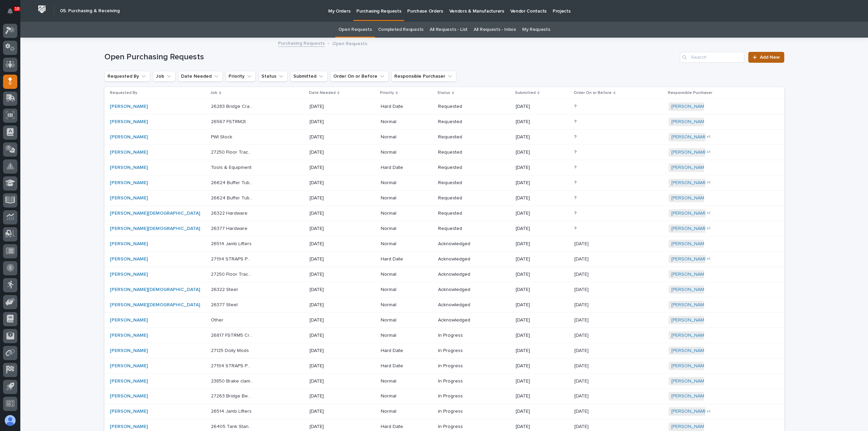  What do you see at coordinates (712, 57) in the screenshot?
I see `input: Search` at bounding box center [712, 57].